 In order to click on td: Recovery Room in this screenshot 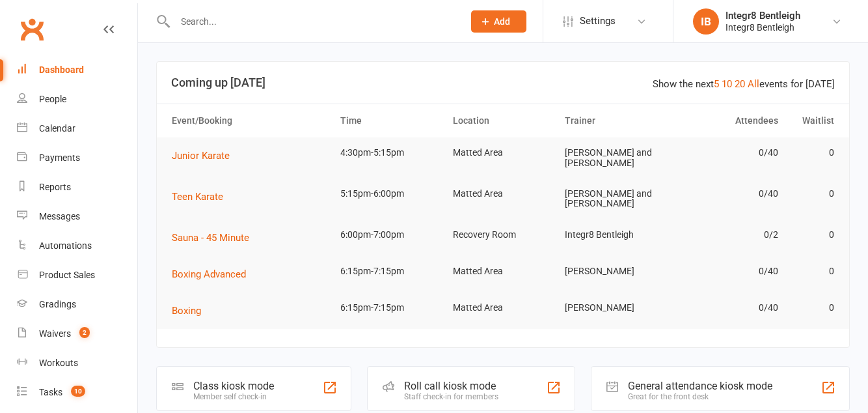, I will do `click(503, 234)`.